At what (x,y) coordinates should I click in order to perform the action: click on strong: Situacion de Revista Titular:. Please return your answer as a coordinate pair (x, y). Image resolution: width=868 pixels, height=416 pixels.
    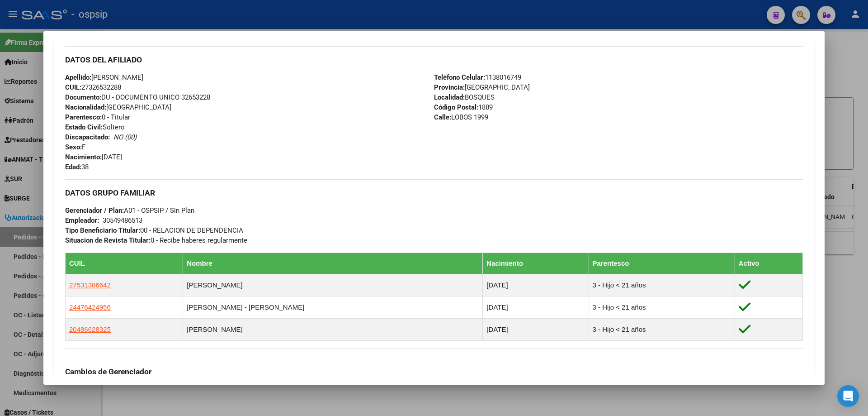
    Looking at the image, I should click on (107, 240).